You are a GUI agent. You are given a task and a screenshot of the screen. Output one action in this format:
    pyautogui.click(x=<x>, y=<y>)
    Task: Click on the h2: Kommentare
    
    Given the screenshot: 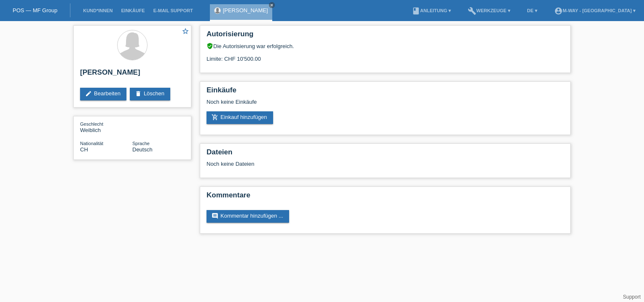 What is the action you would take?
    pyautogui.click(x=385, y=197)
    